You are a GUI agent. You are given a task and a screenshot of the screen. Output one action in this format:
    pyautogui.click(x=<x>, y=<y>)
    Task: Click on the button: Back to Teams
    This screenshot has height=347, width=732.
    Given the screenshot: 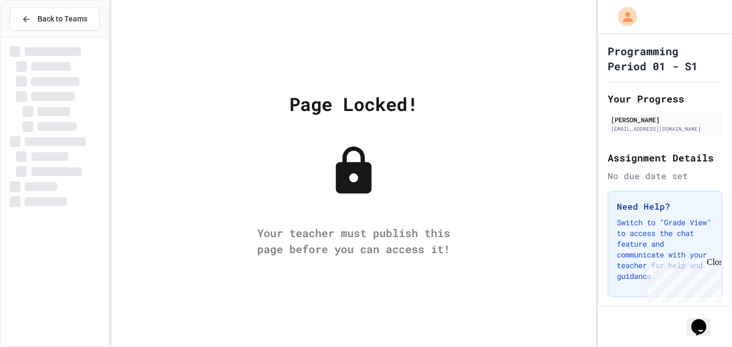 What is the action you would take?
    pyautogui.click(x=55, y=19)
    